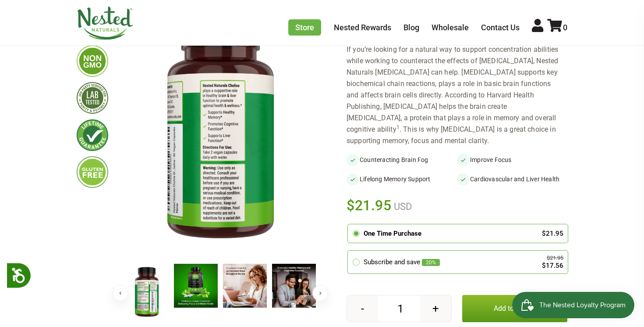 This screenshot has width=644, height=327. I want to click on button: Previous, so click(120, 293).